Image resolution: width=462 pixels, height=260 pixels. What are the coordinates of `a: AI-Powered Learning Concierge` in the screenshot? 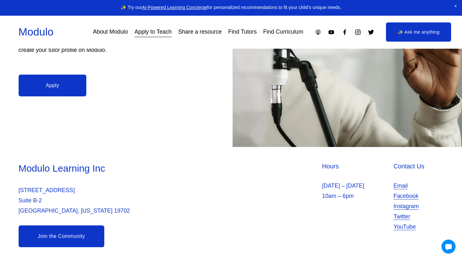 It's located at (174, 7).